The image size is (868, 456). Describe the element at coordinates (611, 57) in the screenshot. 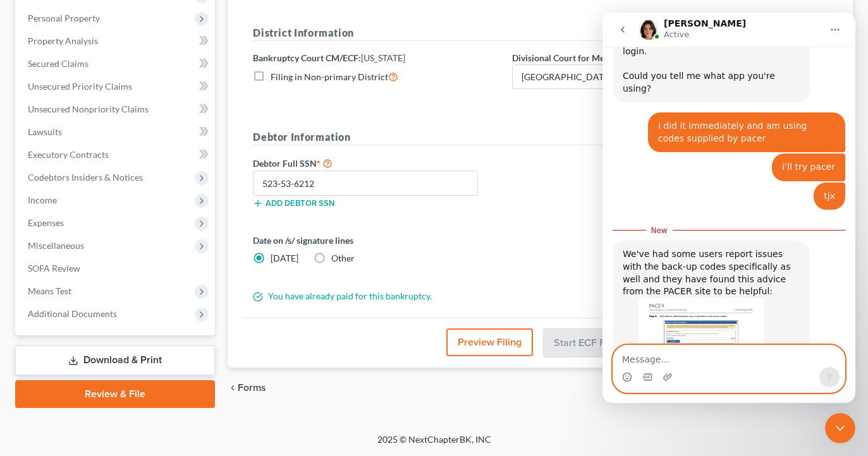

I see `label: Divisional Court for Meeting of Creditors Hearing` at that location.